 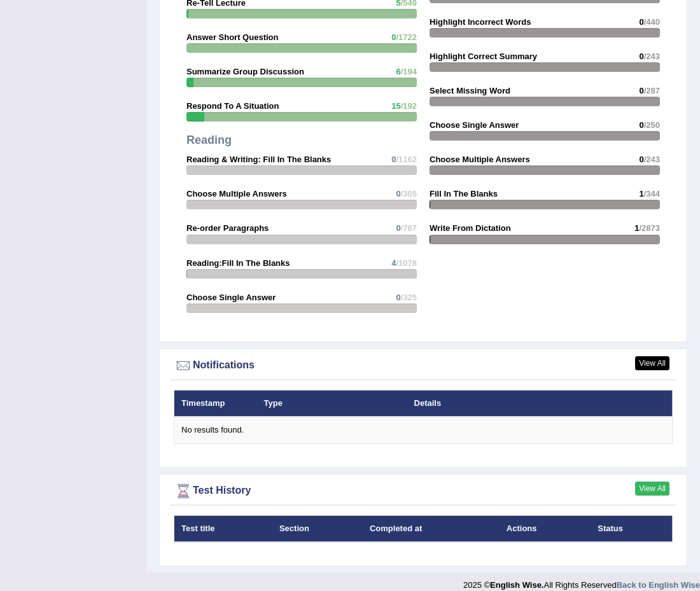 I want to click on div: Notifications, so click(x=423, y=366).